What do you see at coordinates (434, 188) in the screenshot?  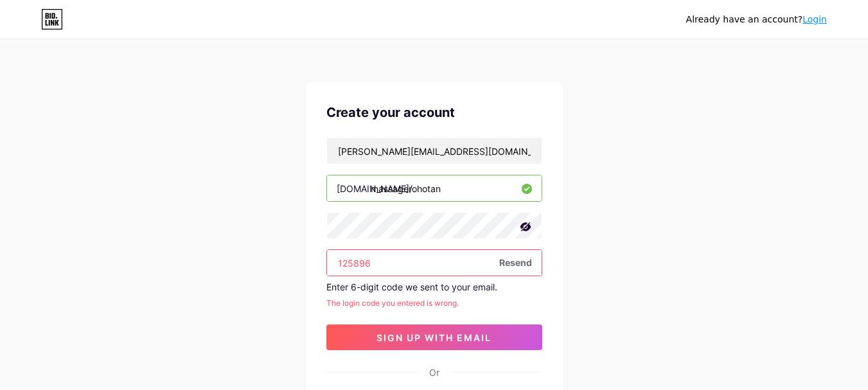 I see `input: username` at bounding box center [434, 188].